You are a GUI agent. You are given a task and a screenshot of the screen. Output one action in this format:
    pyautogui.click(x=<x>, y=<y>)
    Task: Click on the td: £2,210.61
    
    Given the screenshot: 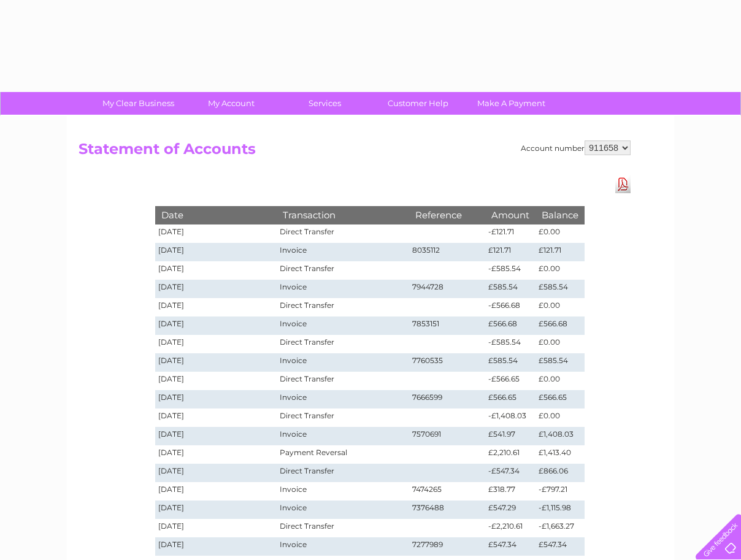 What is the action you would take?
    pyautogui.click(x=511, y=454)
    